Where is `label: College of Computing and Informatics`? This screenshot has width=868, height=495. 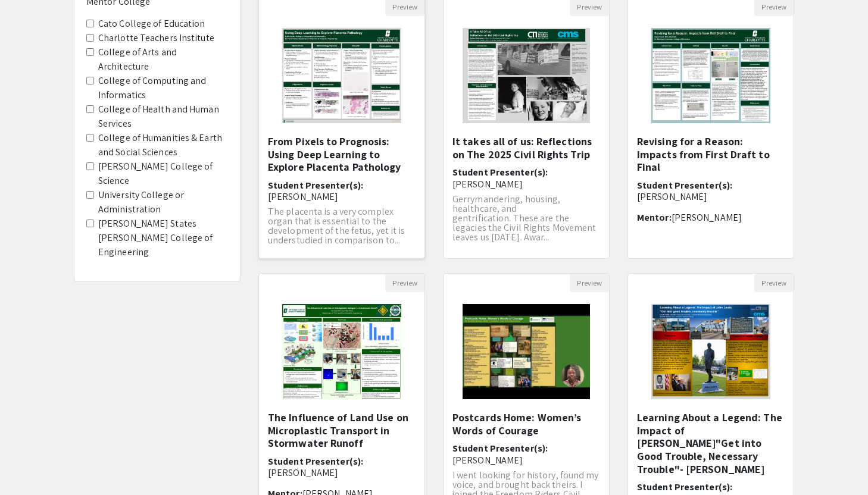
label: College of Computing and Informatics is located at coordinates (163, 88).